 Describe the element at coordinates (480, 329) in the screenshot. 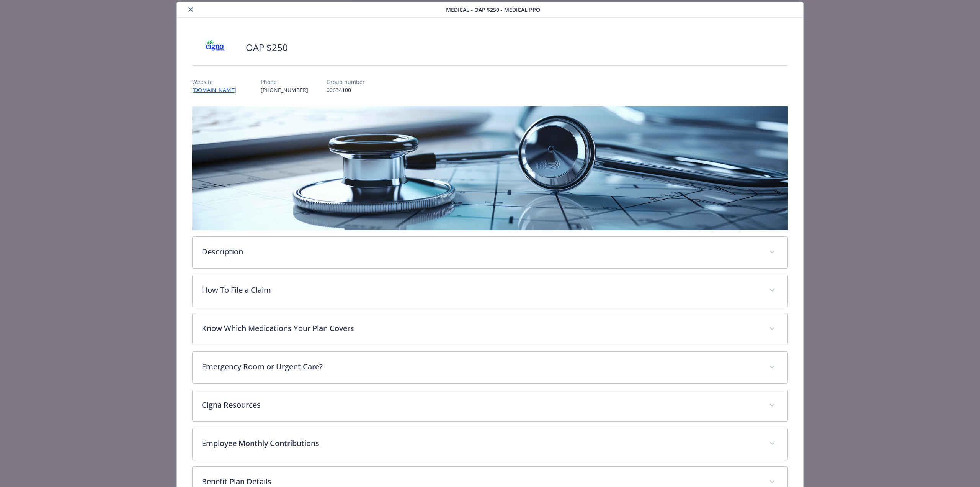

I see `p: Know Which Medications Your Plan Covers` at that location.